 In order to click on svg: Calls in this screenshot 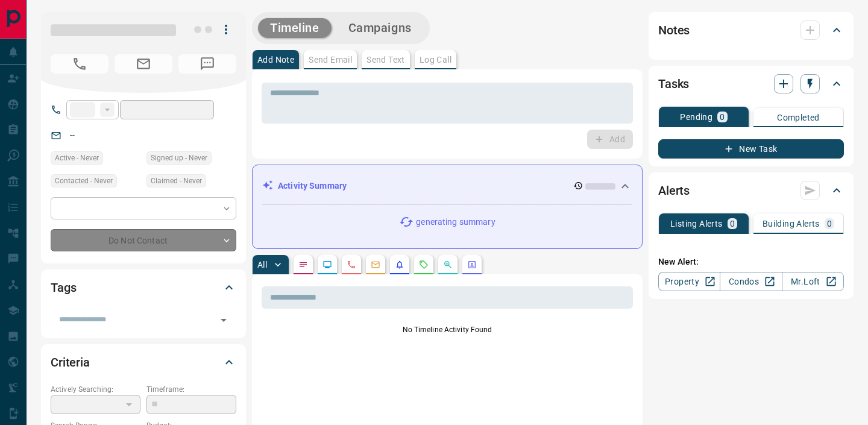, I will do `click(352, 265)`.